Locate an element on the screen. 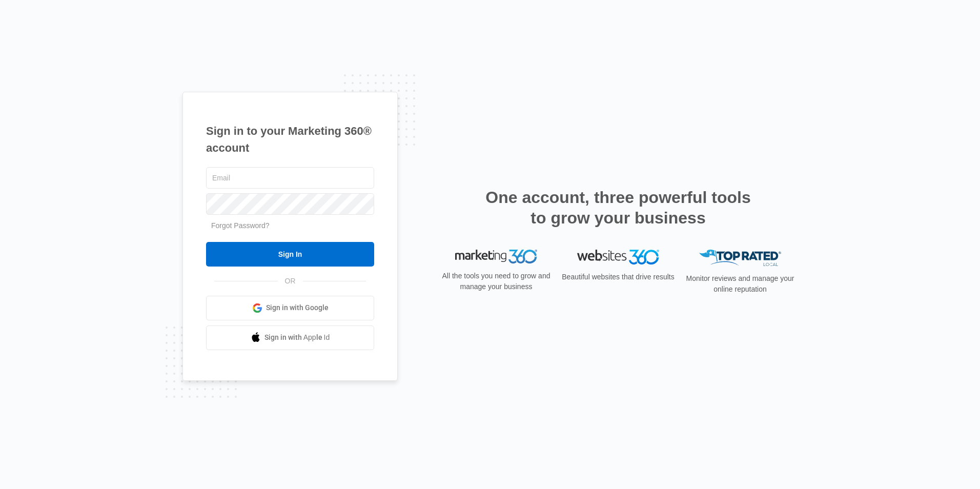 The image size is (980, 489). p: Beautiful websites that drive results is located at coordinates (618, 277).